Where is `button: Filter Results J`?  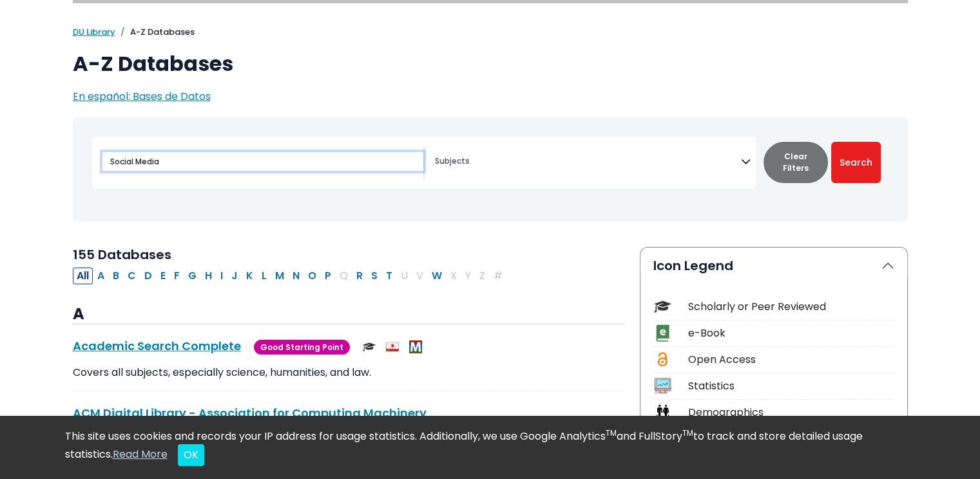
button: Filter Results J is located at coordinates (235, 276).